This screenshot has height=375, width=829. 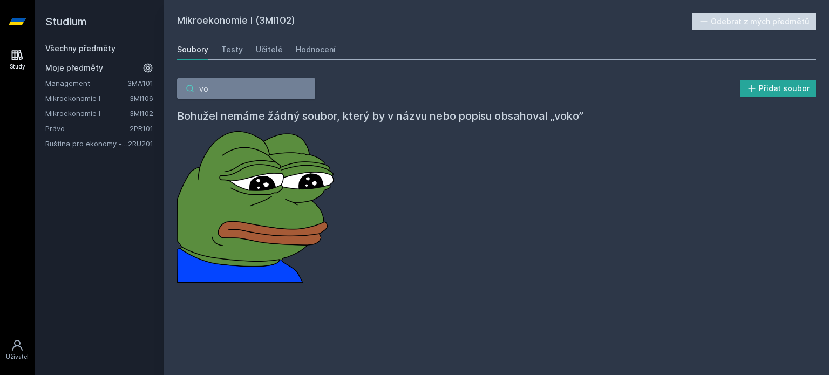 What do you see at coordinates (141, 98) in the screenshot?
I see `a: 3MI106` at bounding box center [141, 98].